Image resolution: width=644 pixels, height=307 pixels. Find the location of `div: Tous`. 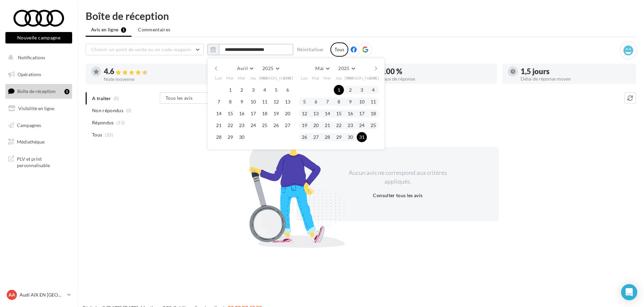

div: Tous is located at coordinates (339, 50).